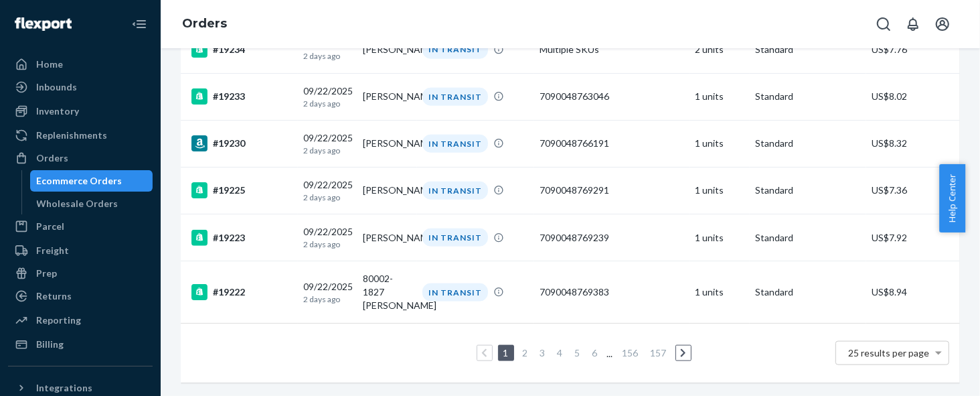 The height and width of the screenshot is (396, 980). Describe the element at coordinates (242, 143) in the screenshot. I see `div: #19230` at that location.